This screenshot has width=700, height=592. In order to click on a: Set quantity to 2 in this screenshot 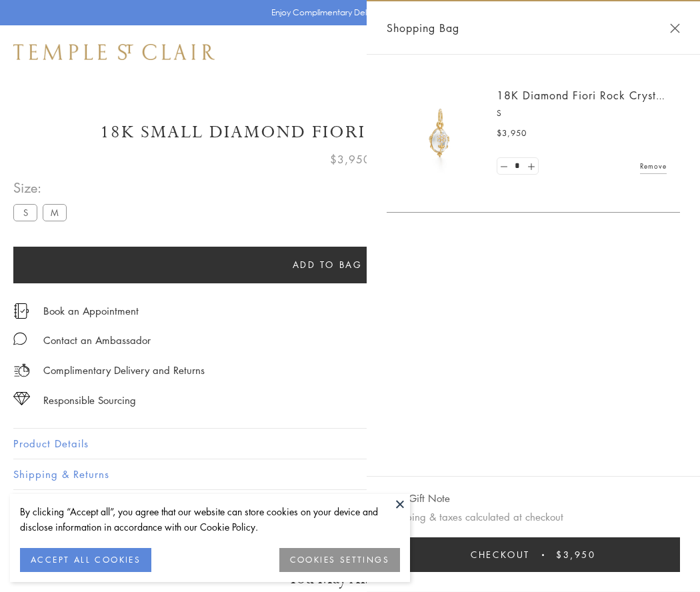, I will do `click(531, 166)`.